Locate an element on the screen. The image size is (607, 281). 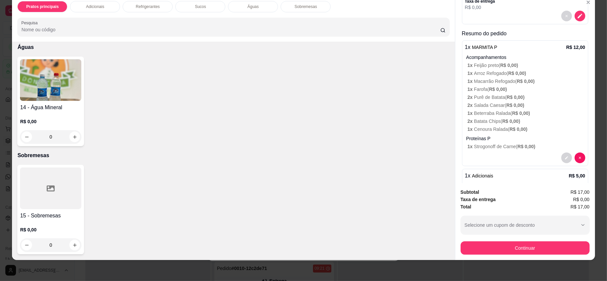
p: Salada Caesar ( is located at coordinates (526, 105).